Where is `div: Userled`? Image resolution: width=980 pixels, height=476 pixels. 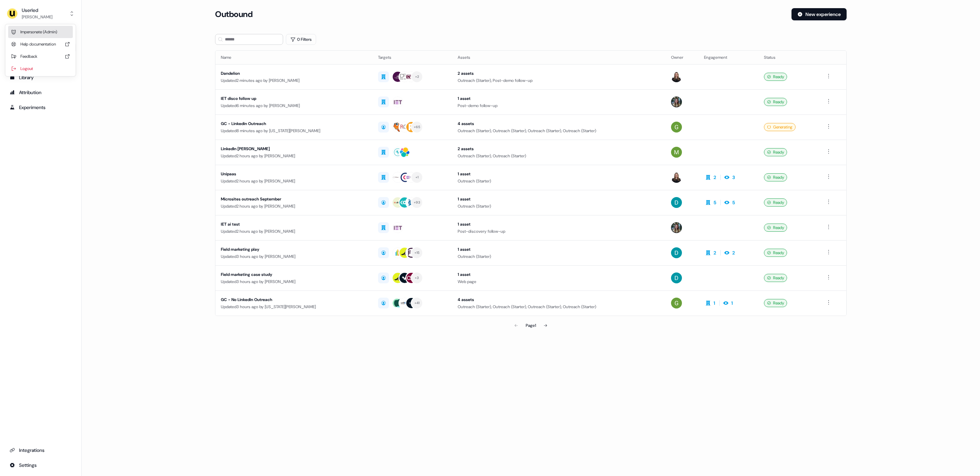 div: Userled is located at coordinates (37, 10).